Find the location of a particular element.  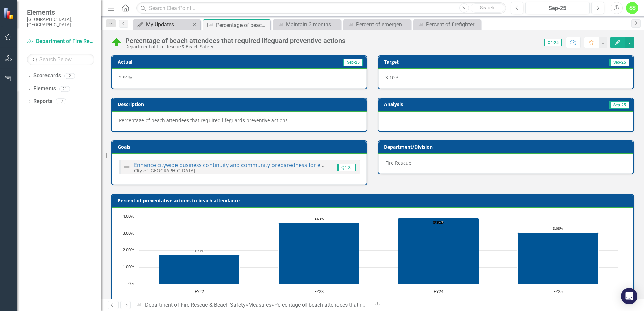

text: 3.00% is located at coordinates (128, 233).